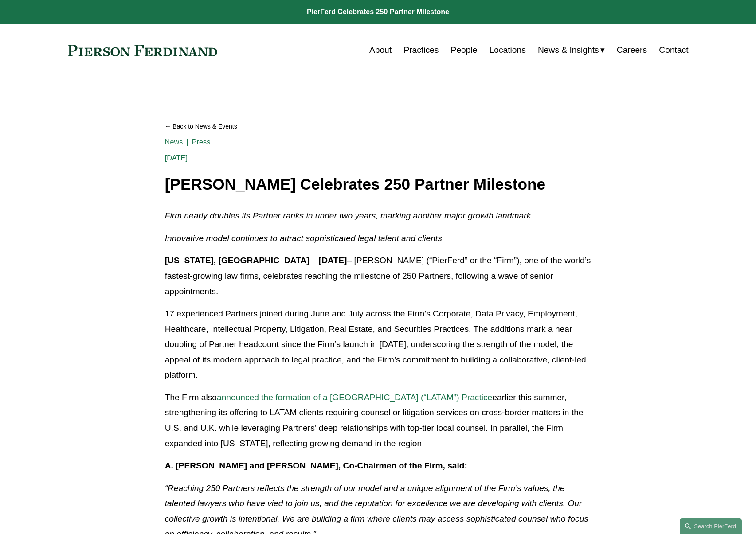 The width and height of the screenshot is (756, 534). Describe the element at coordinates (378, 344) in the screenshot. I see `p: 17 experienced Partners joined during June and July across the Firm’s Corporate, Data Privacy, Em...` at that location.